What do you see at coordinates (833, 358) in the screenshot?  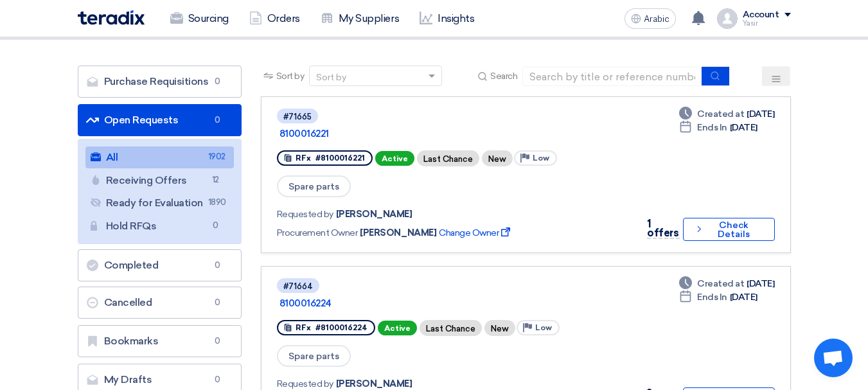 I see `div: Open chat` at bounding box center [833, 358].